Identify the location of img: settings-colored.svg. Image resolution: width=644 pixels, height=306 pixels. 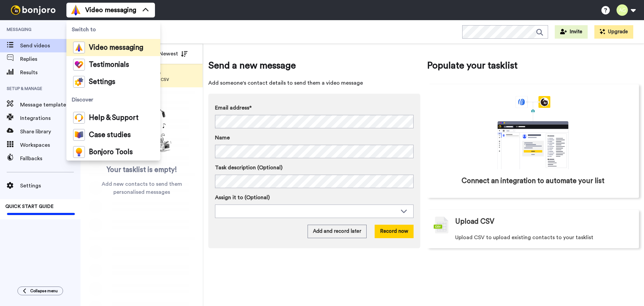
(79, 81).